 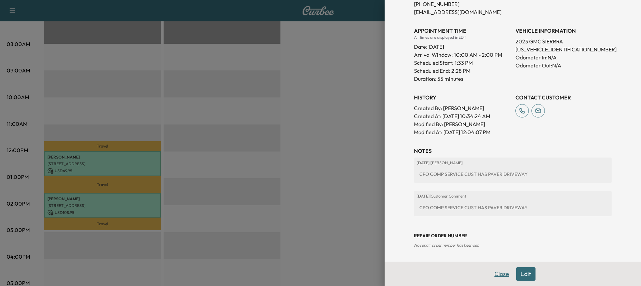 I want to click on p: 1:33 PM, so click(x=464, y=63).